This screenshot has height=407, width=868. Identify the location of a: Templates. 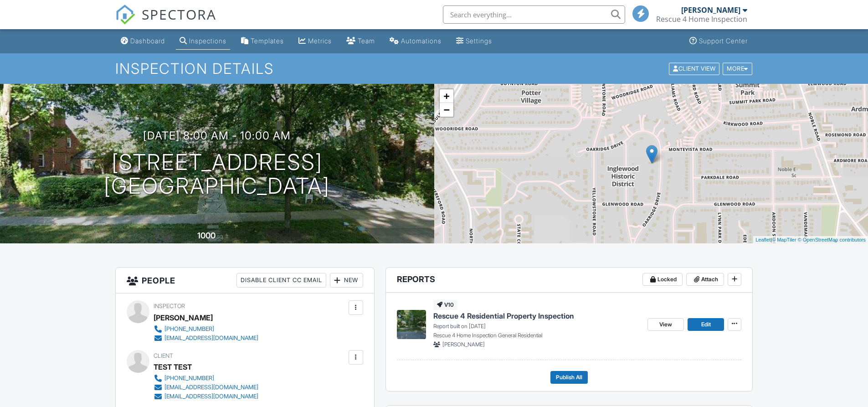
(262, 41).